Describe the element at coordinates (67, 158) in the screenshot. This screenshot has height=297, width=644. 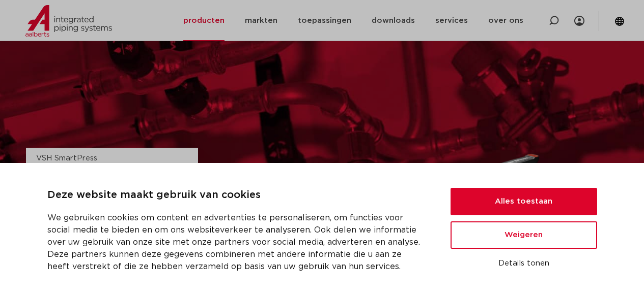
I see `span: VSH SmartPress` at that location.